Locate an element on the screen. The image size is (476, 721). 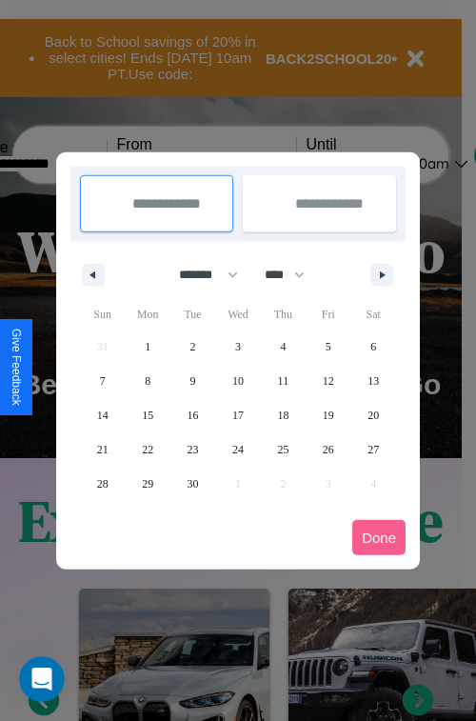
span: 18 is located at coordinates (283, 415).